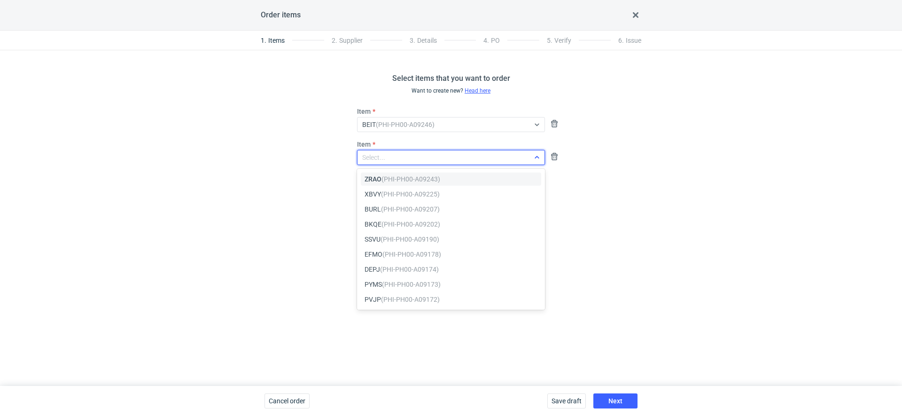 Image resolution: width=902 pixels, height=416 pixels. I want to click on span: BKQE, so click(402, 224).